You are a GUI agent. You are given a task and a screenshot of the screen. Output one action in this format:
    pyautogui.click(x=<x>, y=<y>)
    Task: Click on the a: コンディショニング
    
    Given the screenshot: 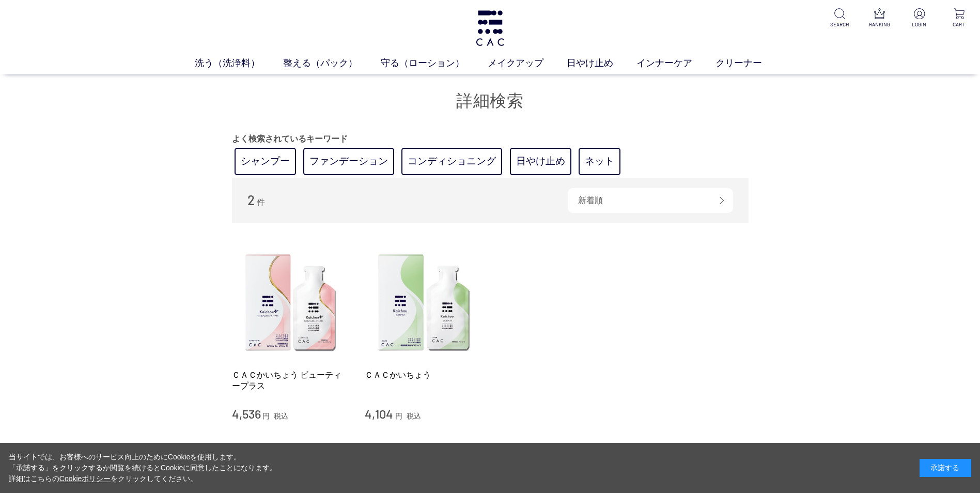 What is the action you would take?
    pyautogui.click(x=451, y=161)
    